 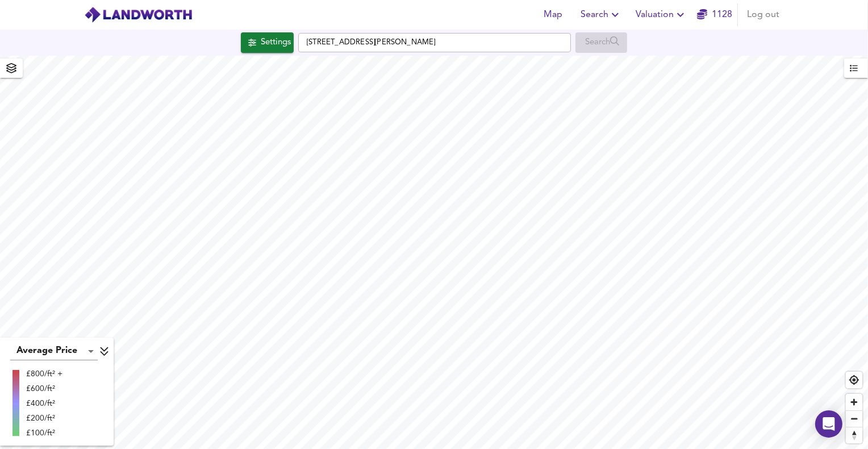 I want to click on span: Log out, so click(x=763, y=15).